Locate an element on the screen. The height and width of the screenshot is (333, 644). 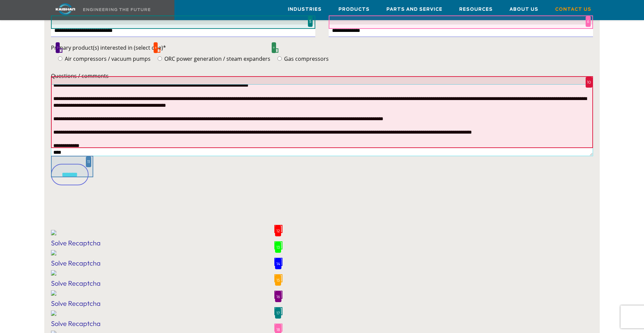
span: Gas compressors is located at coordinates (306, 59).